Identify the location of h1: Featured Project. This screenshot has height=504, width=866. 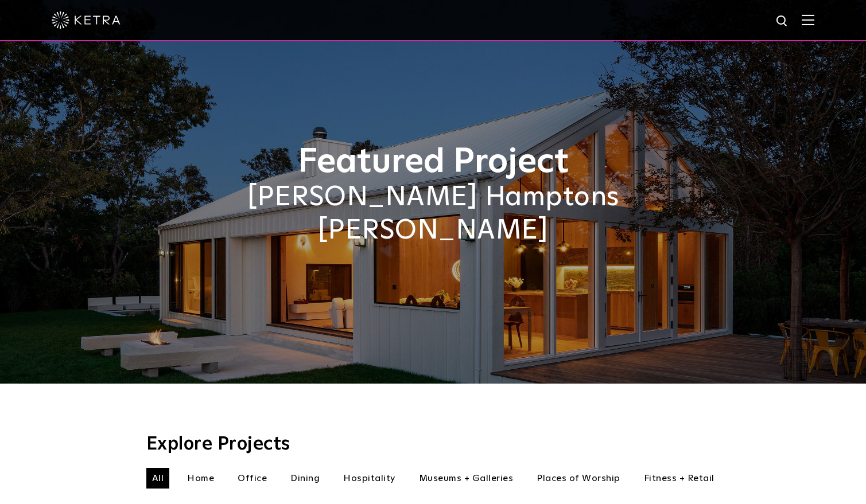
(433, 163).